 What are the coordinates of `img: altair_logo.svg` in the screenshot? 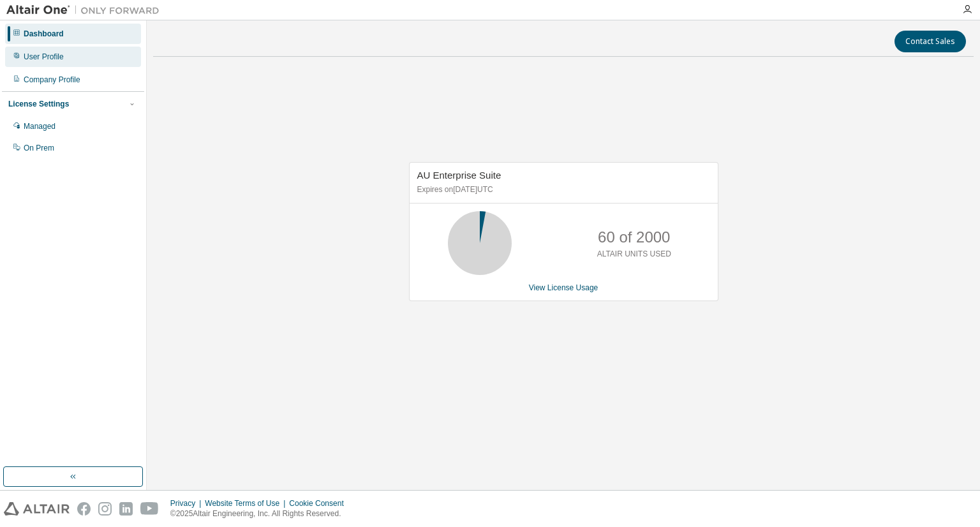 It's located at (36, 509).